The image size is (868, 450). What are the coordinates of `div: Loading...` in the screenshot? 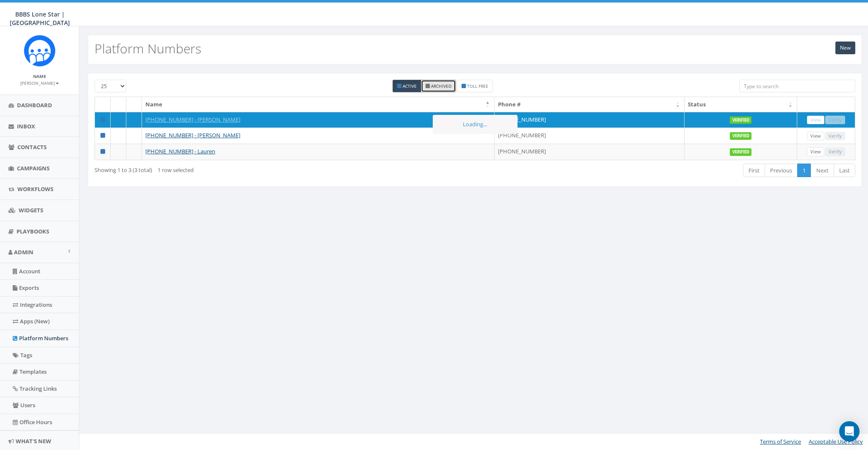 It's located at (475, 124).